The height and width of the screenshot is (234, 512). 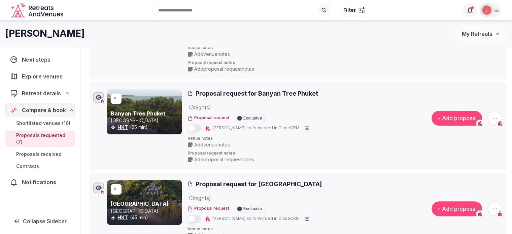 I want to click on span: Explore venues, so click(x=43, y=76).